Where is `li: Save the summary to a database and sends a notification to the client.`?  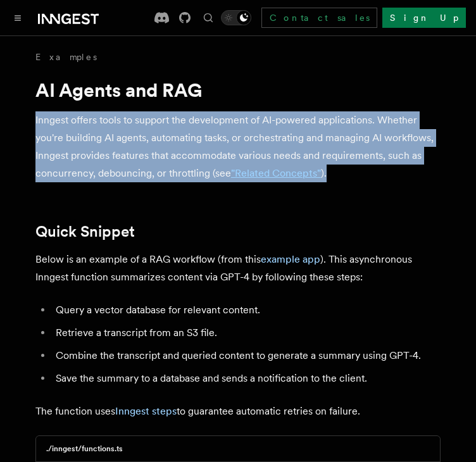 li: Save the summary to a database and sends a notification to the client. is located at coordinates (246, 378).